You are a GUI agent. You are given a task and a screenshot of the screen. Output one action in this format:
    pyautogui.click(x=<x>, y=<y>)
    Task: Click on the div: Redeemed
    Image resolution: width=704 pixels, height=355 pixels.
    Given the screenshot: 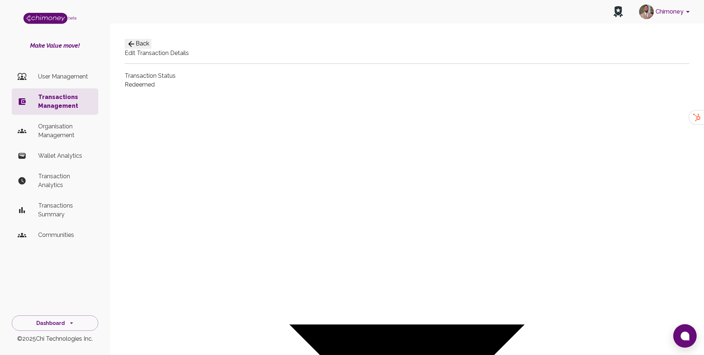 What is the action you would take?
    pyautogui.click(x=407, y=85)
    